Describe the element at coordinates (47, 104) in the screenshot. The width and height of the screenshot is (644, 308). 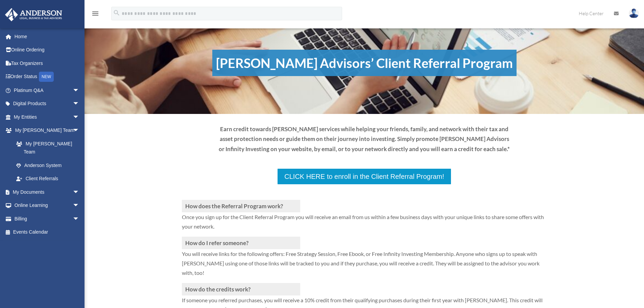
I see `a: Digital Productsarrow_drop_down` at that location.